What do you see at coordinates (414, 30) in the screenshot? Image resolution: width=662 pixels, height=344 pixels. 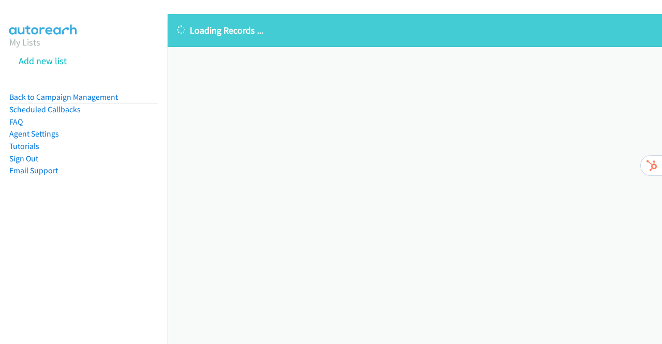 I see `p: Loading Records ...` at bounding box center [414, 30].